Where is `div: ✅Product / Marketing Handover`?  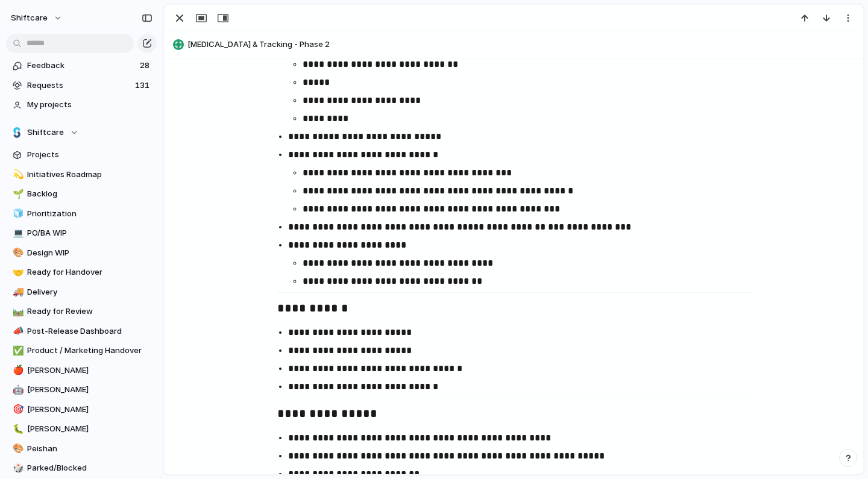 div: ✅Product / Marketing Handover is located at coordinates (82, 350).